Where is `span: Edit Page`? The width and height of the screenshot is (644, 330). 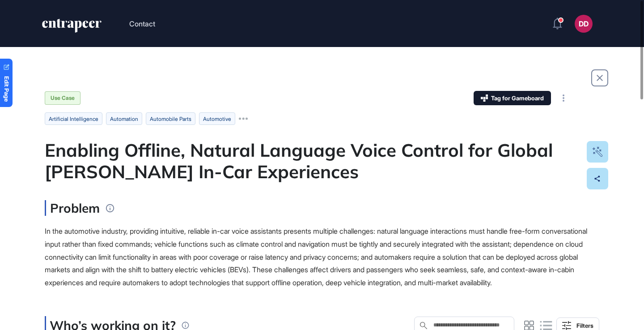 span: Edit Page is located at coordinates (6, 89).